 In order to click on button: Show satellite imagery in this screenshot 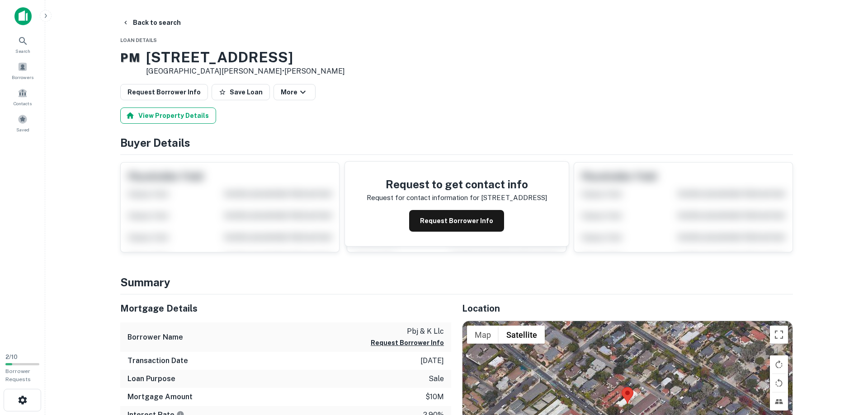, I will do `click(522, 334)`.